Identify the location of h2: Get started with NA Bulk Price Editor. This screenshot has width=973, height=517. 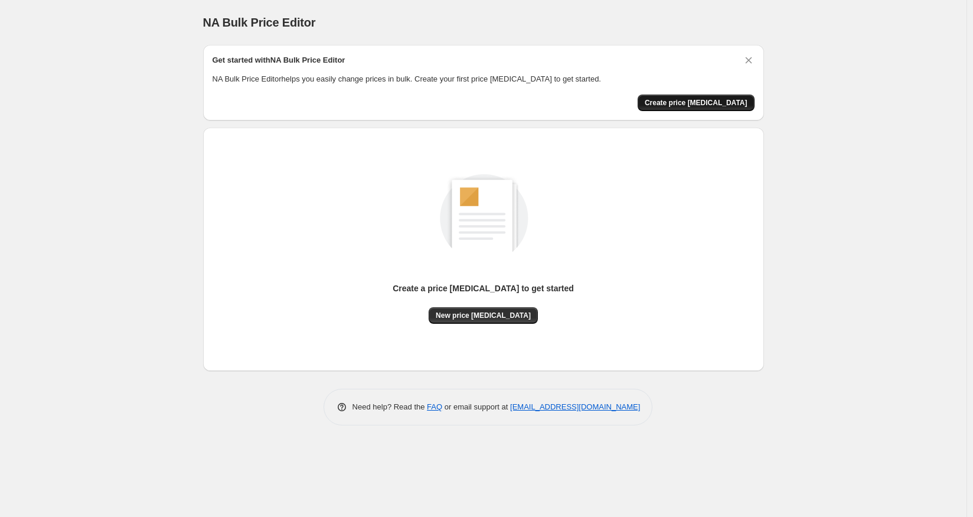
(279, 60).